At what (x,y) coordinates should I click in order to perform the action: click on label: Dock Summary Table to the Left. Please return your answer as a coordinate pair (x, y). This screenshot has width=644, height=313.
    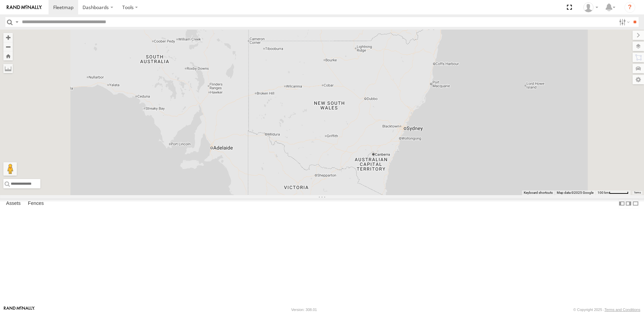
    Looking at the image, I should click on (621, 203).